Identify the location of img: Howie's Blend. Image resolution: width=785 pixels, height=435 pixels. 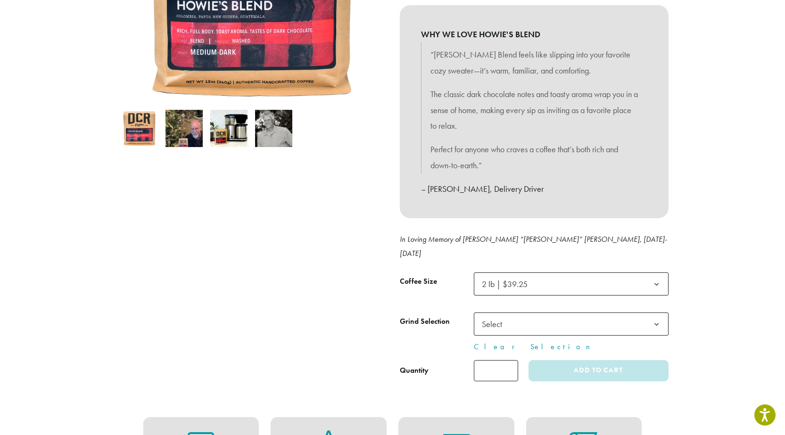
(139, 128).